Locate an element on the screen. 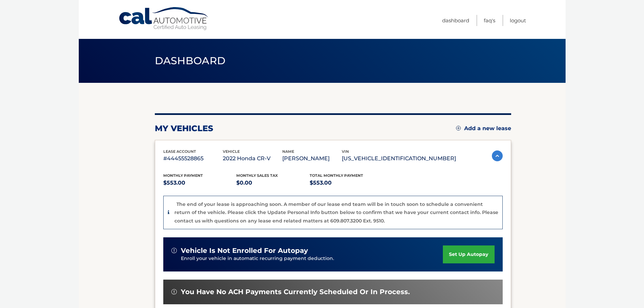 The height and width of the screenshot is (308, 644). a: set up autopay is located at coordinates (468, 254).